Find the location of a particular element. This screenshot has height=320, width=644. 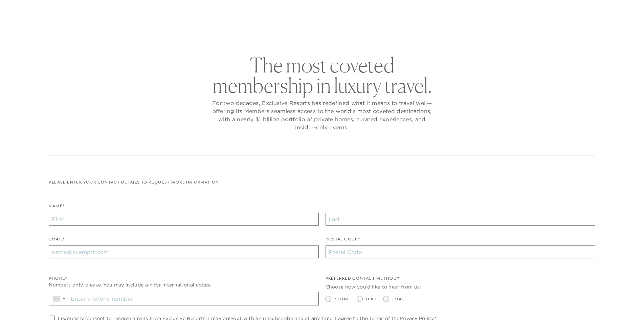

a: Membership is located at coordinates (327, 32).